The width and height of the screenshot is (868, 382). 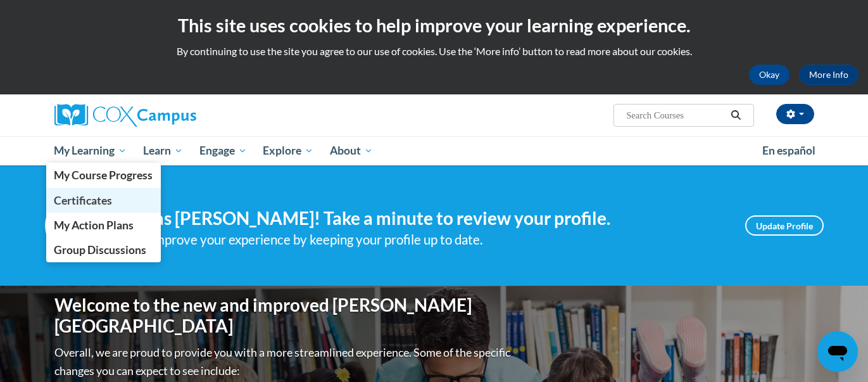 What do you see at coordinates (104, 225) in the screenshot?
I see `a: My Action Plans` at bounding box center [104, 225].